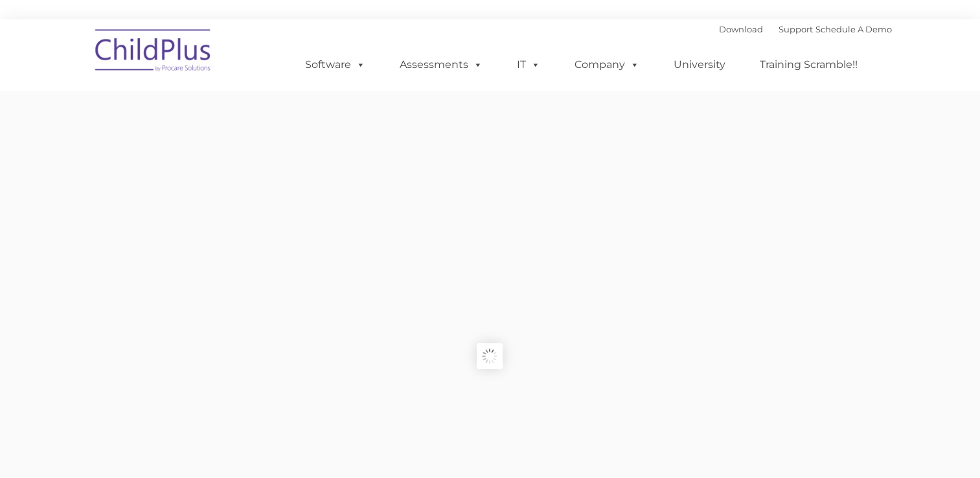  What do you see at coordinates (795, 29) in the screenshot?
I see `a: Support` at bounding box center [795, 29].